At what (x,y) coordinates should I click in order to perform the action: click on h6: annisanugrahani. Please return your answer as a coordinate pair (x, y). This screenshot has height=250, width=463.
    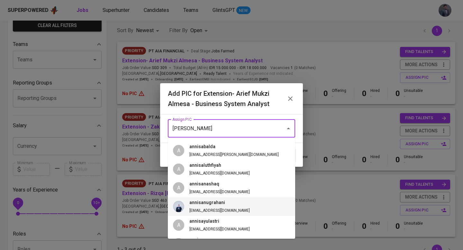
    Looking at the image, I should click on (219, 203).